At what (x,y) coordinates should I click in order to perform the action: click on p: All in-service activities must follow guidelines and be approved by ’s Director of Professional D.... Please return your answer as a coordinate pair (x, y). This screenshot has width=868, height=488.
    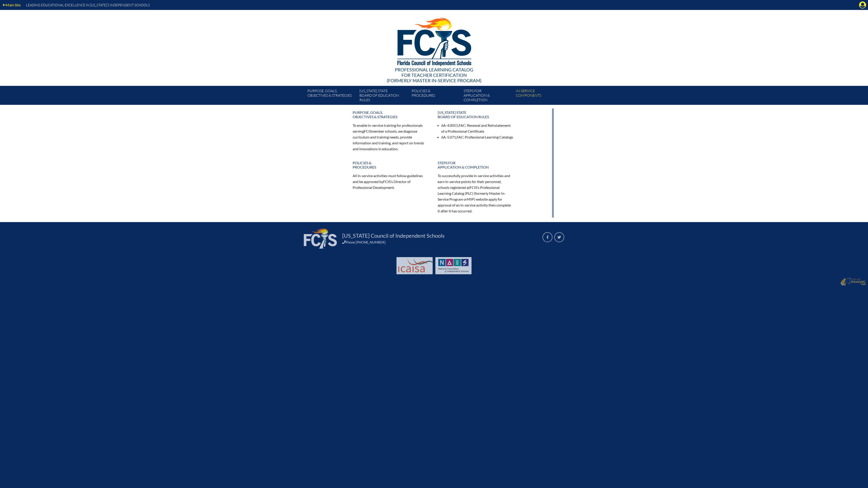
    Looking at the image, I should click on (391, 181).